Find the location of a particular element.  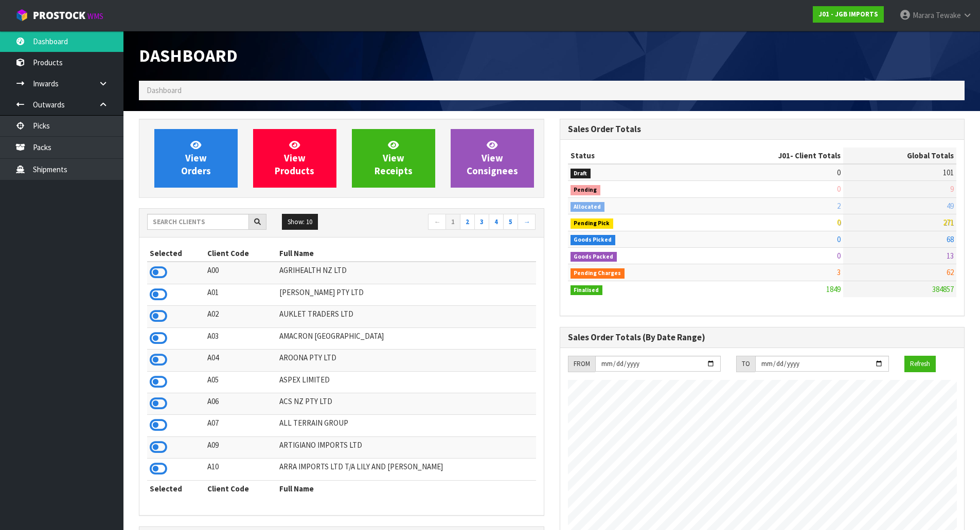

td: A04 is located at coordinates (241, 361).